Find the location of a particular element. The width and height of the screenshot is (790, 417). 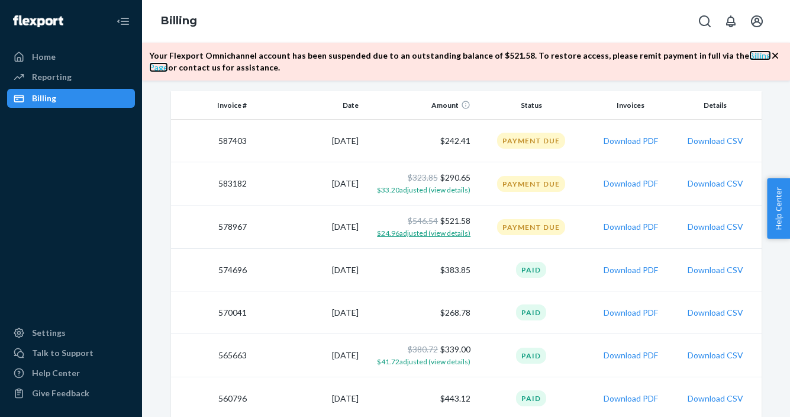

th: Invoice # is located at coordinates (211, 105).